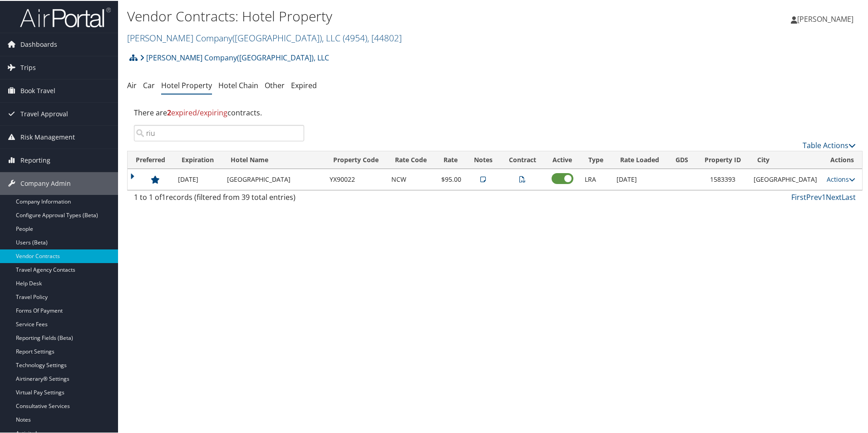  I want to click on input: Search, so click(219, 132).